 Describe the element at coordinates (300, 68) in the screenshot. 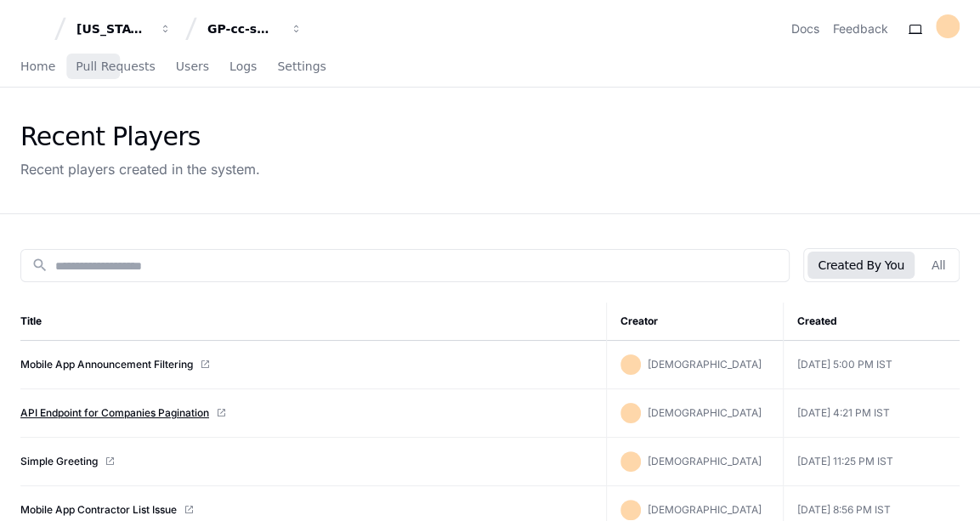

I see `a: Settings` at that location.